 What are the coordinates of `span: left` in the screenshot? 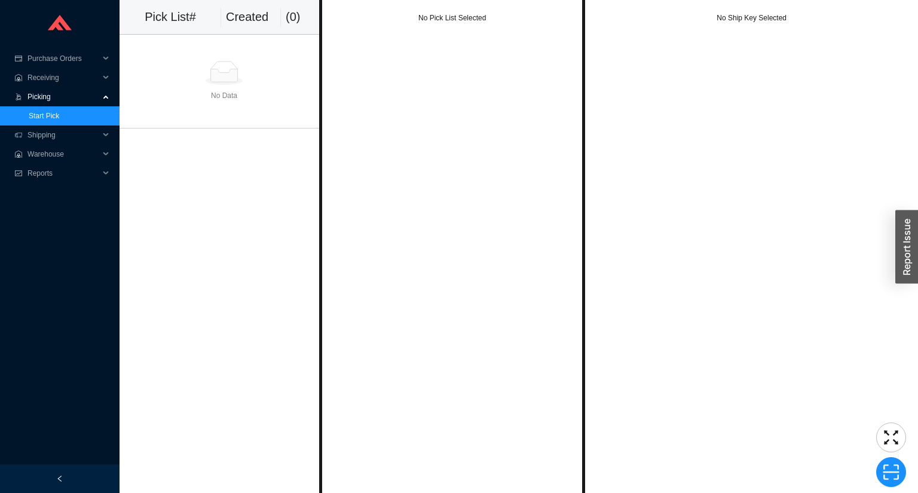 It's located at (60, 478).